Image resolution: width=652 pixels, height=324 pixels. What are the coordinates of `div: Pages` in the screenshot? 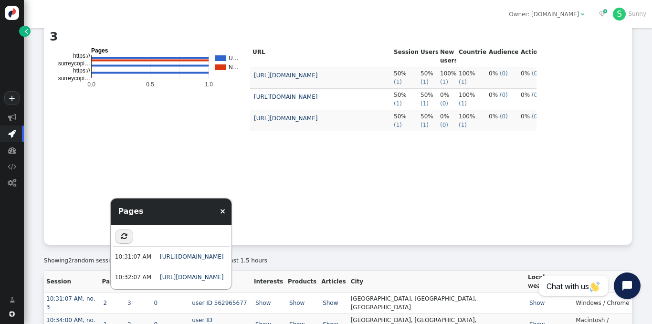 It's located at (131, 212).